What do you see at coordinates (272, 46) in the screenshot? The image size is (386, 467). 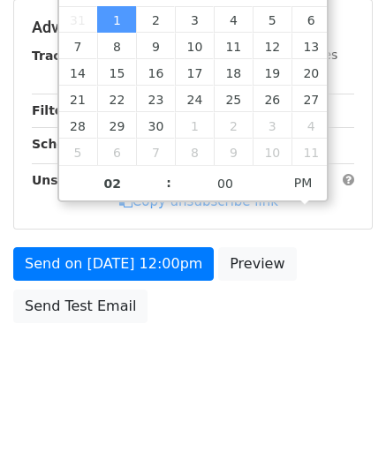 I see `span: September 12, 2025` at bounding box center [272, 46].